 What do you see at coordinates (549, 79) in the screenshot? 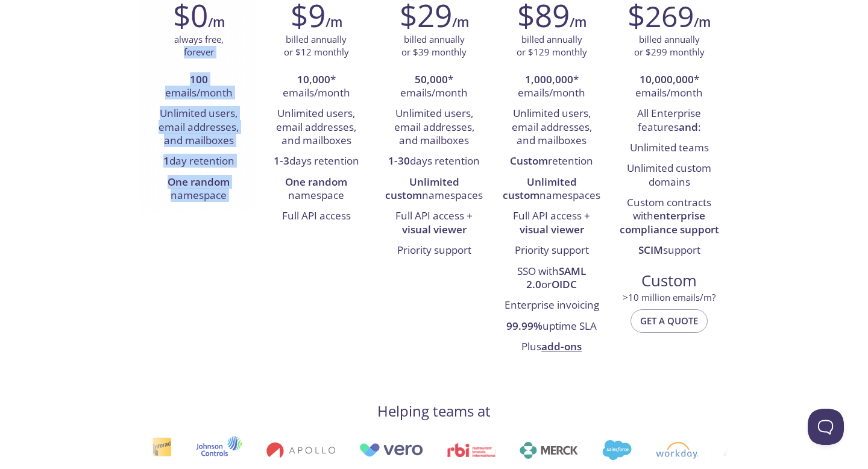
I see `strong: 1,000,000` at bounding box center [549, 79].